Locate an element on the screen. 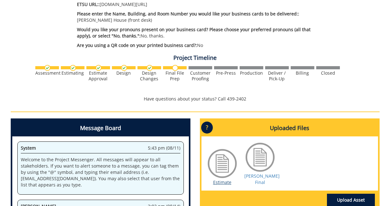 The width and height of the screenshot is (390, 206). span: ETSU URL:: is located at coordinates (88, 4).